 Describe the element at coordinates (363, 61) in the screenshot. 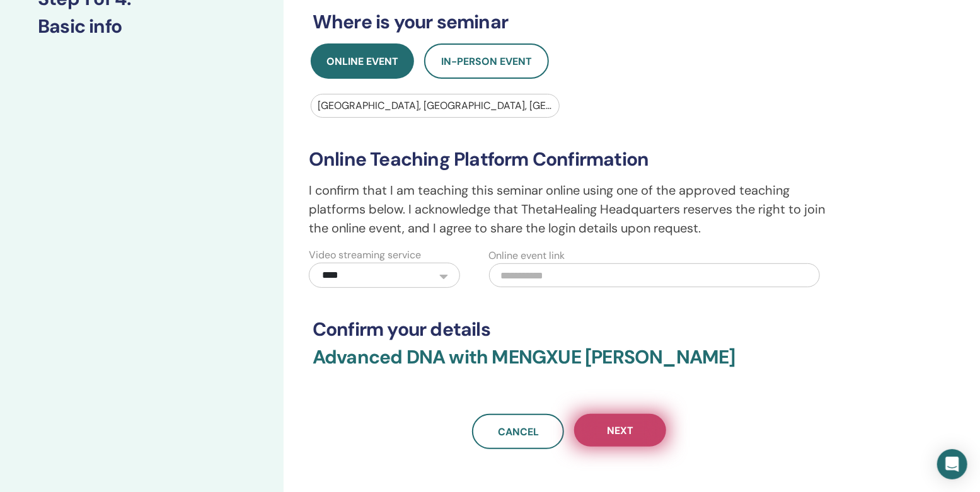

I see `button: Online Event` at that location.